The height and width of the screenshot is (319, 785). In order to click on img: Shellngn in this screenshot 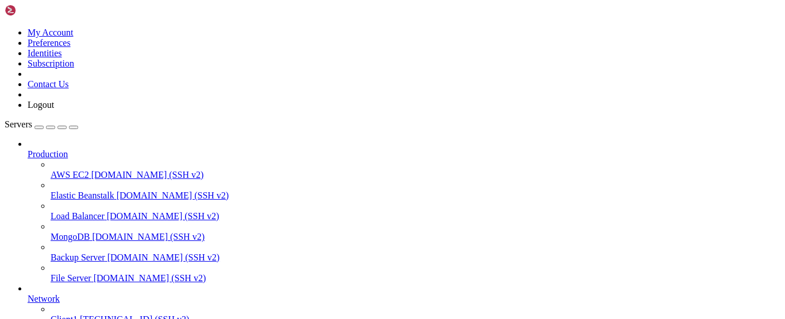, I will do `click(37, 10)`.